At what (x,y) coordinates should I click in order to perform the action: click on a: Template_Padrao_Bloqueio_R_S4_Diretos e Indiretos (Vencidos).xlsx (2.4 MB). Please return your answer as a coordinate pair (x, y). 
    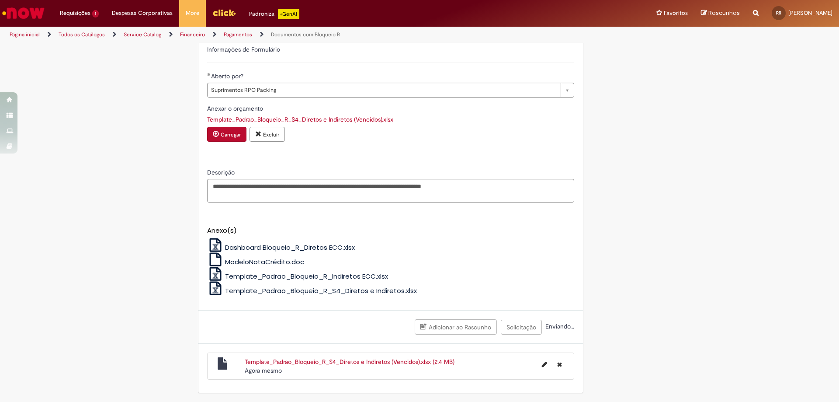
    Looking at the image, I should click on (350, 361).